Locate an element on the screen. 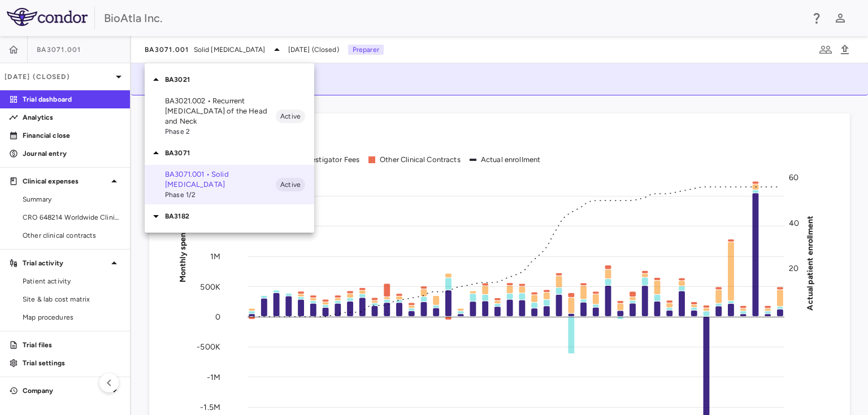 The image size is (868, 415). div: BA3182 is located at coordinates (229, 216).